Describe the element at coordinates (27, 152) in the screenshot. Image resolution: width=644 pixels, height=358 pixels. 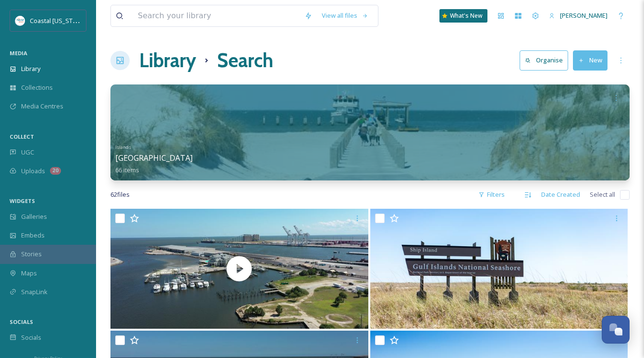
I see `span: UGC` at that location.